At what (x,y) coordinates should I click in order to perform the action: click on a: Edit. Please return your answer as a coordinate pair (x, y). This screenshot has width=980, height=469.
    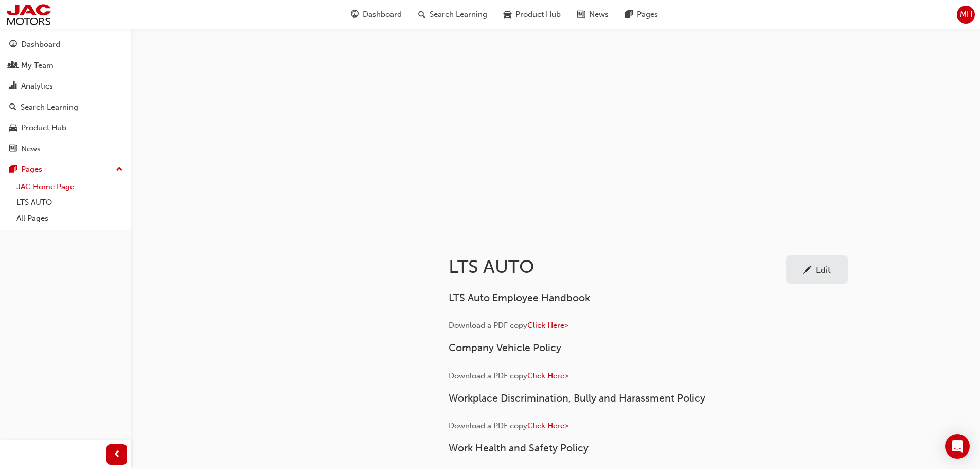
    Looking at the image, I should click on (817, 270).